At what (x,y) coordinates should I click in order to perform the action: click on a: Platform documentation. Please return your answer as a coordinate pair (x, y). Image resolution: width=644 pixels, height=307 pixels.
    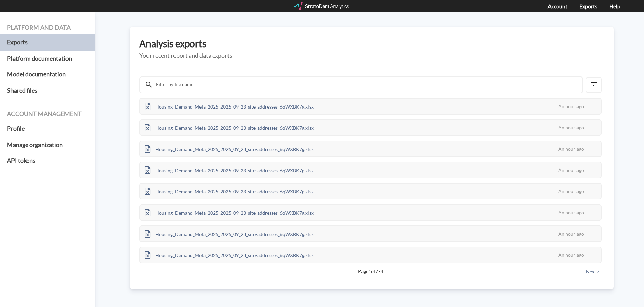
    Looking at the image, I should click on (47, 59).